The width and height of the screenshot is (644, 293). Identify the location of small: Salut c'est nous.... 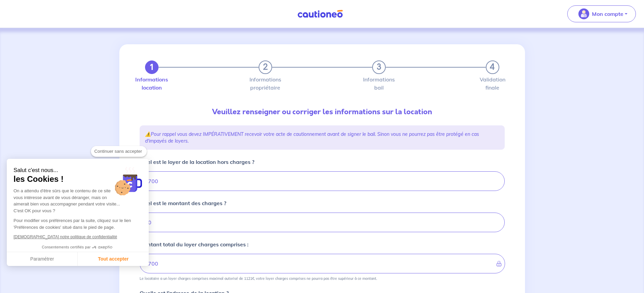
(78, 170).